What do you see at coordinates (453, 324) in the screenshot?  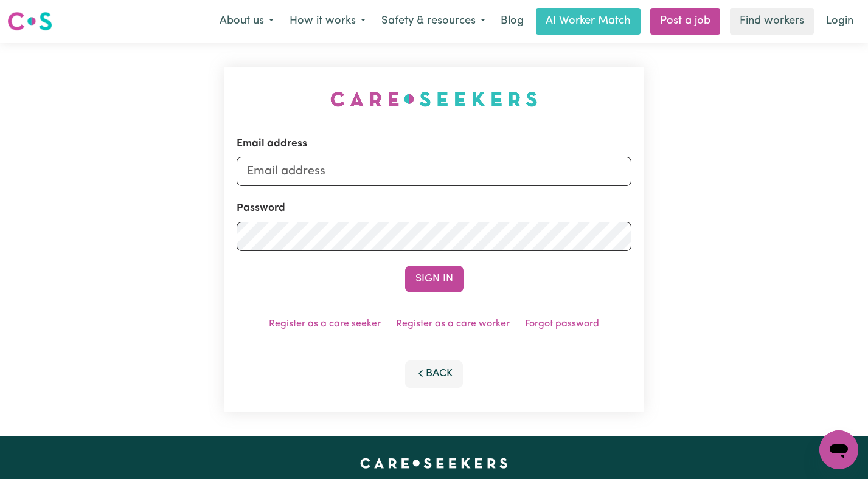 I see `a: Register as a care worker` at bounding box center [453, 324].